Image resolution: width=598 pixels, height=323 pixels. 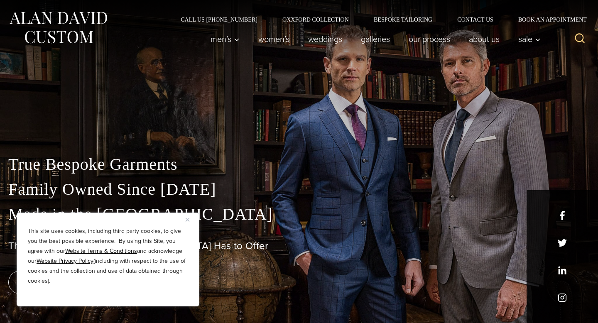 I want to click on a: Website Privacy Policy, so click(x=65, y=261).